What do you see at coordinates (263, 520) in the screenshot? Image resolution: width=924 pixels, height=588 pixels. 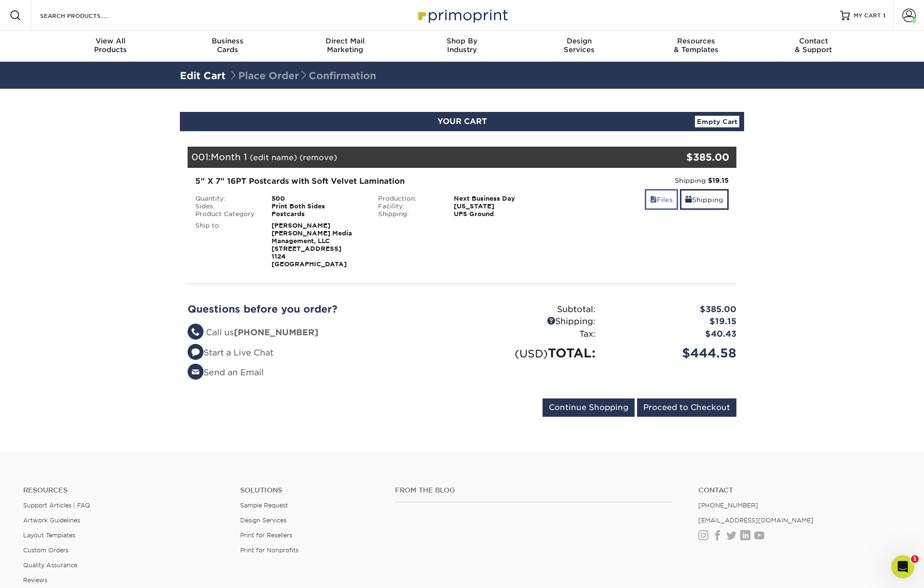 I see `a: Design Services` at bounding box center [263, 520].